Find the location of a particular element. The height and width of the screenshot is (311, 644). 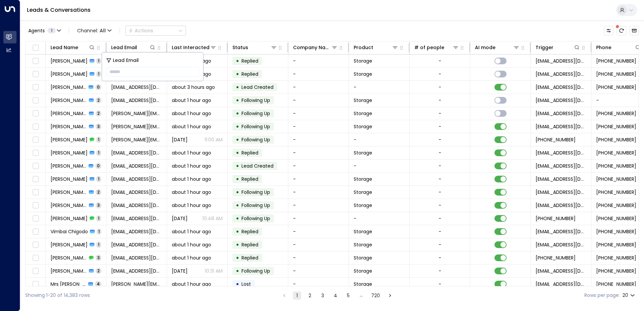

span: stacey_orme@hotmail.co.uk is located at coordinates (137, 179).